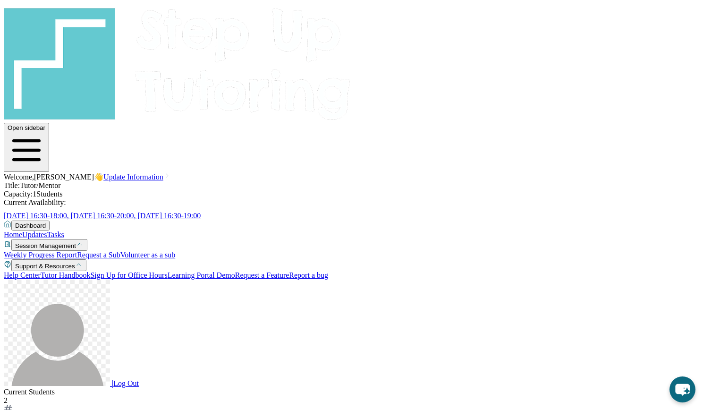 The width and height of the screenshot is (703, 410). Describe the element at coordinates (57, 332) in the screenshot. I see `img: user-img` at that location.